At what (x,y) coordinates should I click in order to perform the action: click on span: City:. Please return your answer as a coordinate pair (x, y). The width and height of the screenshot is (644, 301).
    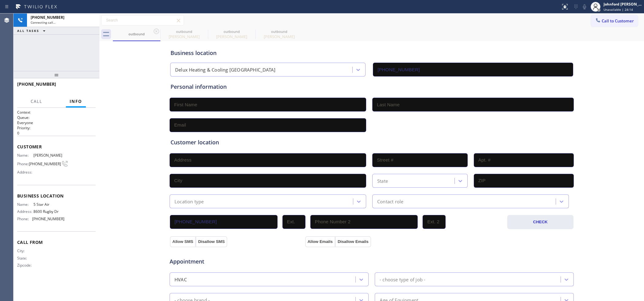
    Looking at the image, I should click on (25, 250).